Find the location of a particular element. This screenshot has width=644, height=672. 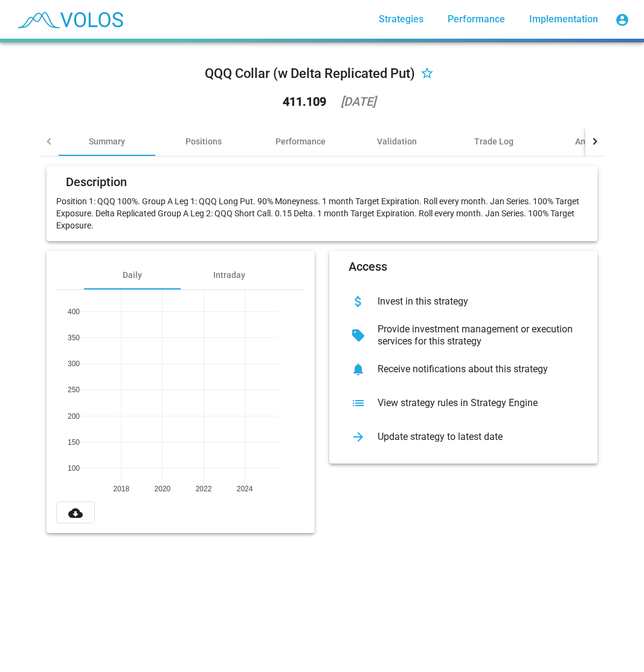

mat-card-title: Description is located at coordinates (96, 182).